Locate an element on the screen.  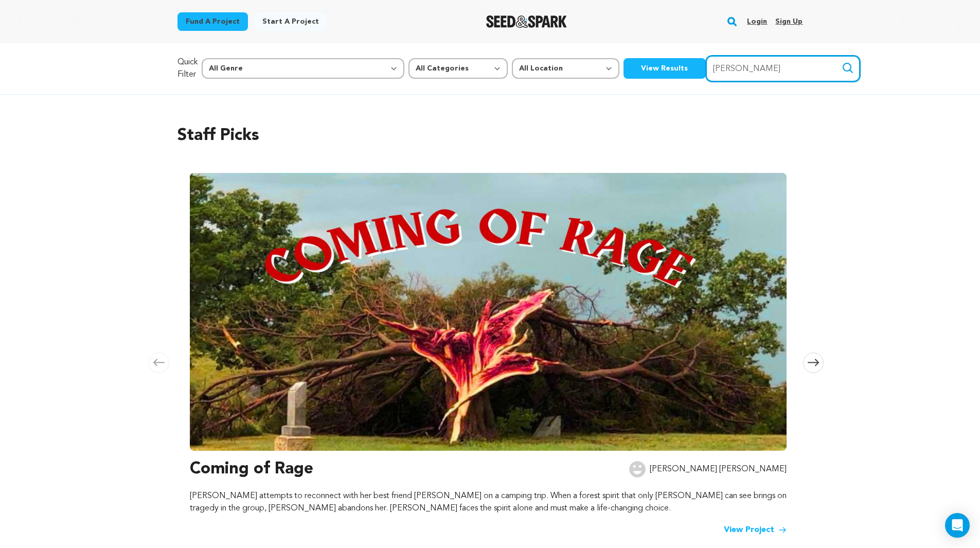
a: Seed&Spark Homepage is located at coordinates (526, 22).